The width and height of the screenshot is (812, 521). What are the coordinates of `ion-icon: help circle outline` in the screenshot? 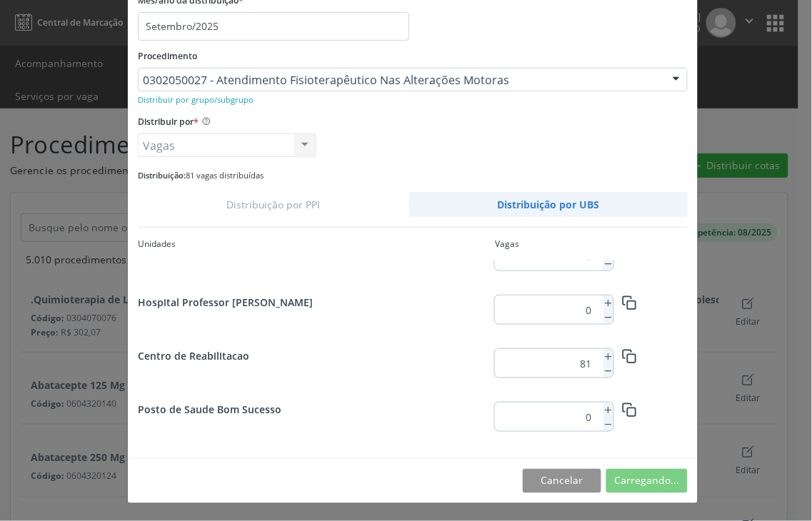 It's located at (205, 118).